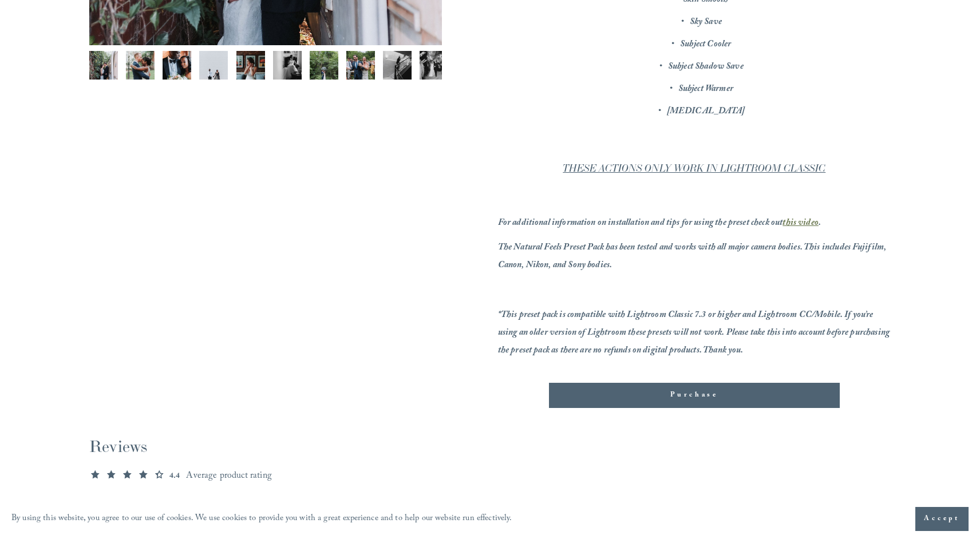 This screenshot has height=539, width=980. I want to click on button: Image 6 of 12, so click(287, 65).